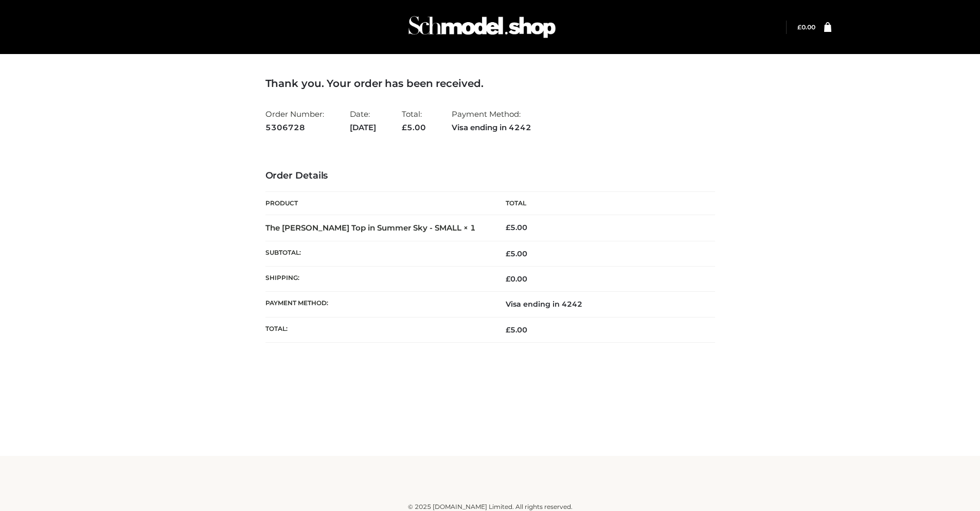 This screenshot has height=511, width=980. Describe the element at coordinates (363, 120) in the screenshot. I see `li: Date:` at that location.